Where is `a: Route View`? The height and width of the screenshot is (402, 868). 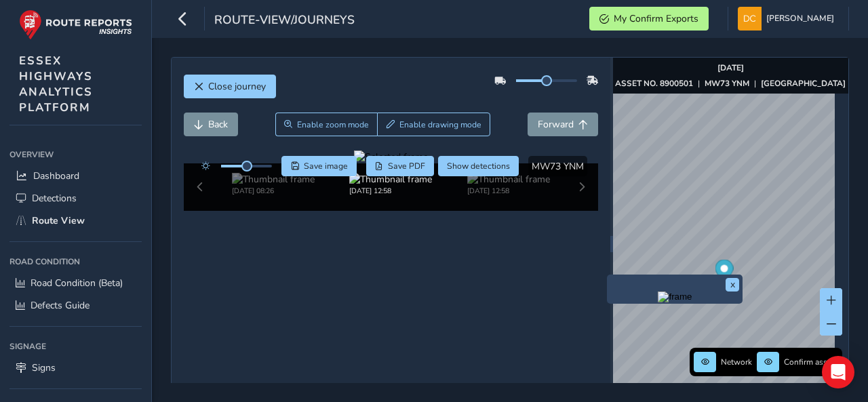
a: Route View is located at coordinates (75, 221).